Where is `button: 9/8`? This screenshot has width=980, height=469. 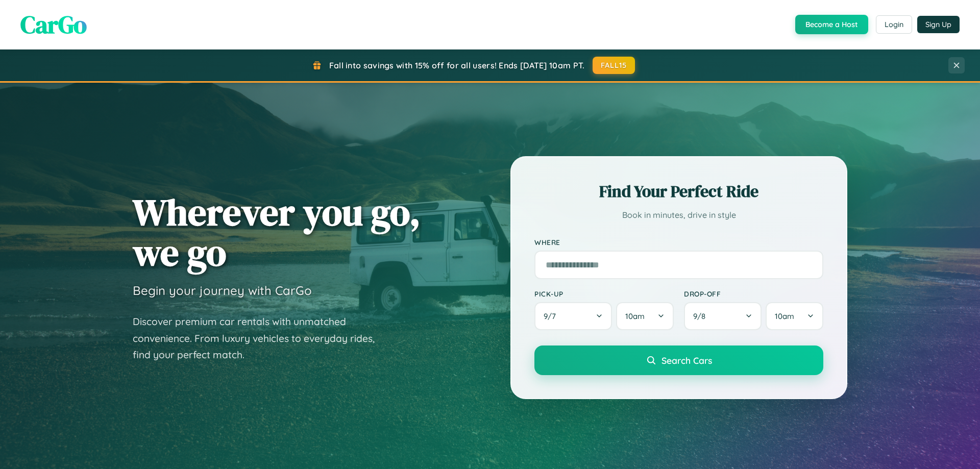
button: 9/8 is located at coordinates (722, 316).